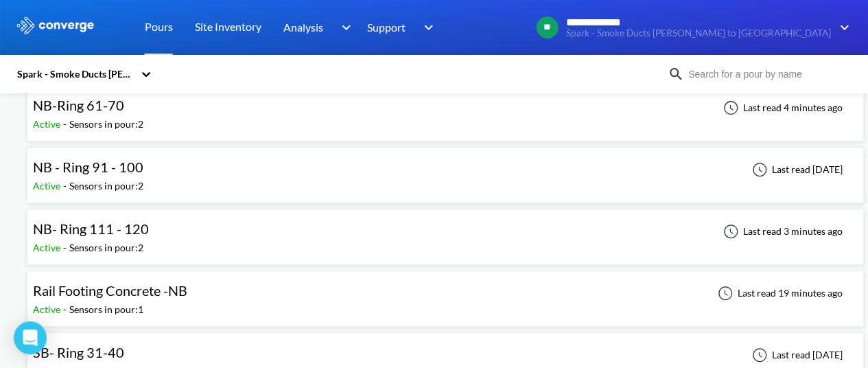 The width and height of the screenshot is (868, 368). I want to click on div: Open Intercom Messenger, so click(30, 338).